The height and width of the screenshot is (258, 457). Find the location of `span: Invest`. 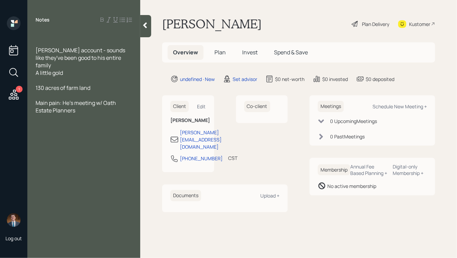

span: Invest is located at coordinates (250, 52).